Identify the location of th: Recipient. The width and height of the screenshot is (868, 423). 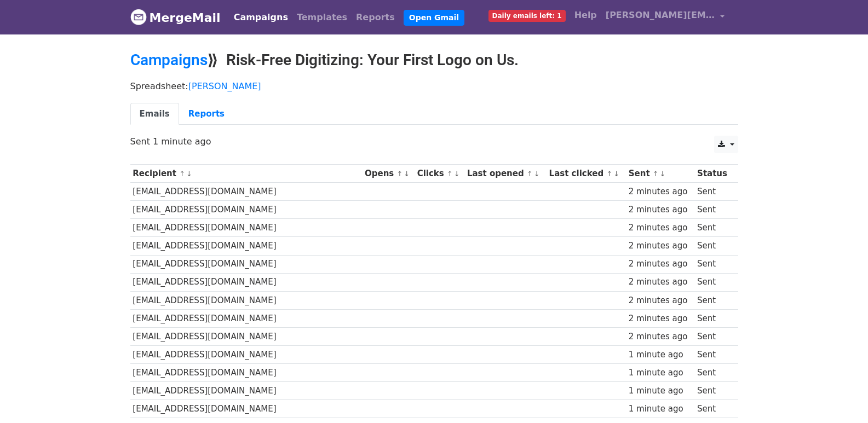
(246, 174).